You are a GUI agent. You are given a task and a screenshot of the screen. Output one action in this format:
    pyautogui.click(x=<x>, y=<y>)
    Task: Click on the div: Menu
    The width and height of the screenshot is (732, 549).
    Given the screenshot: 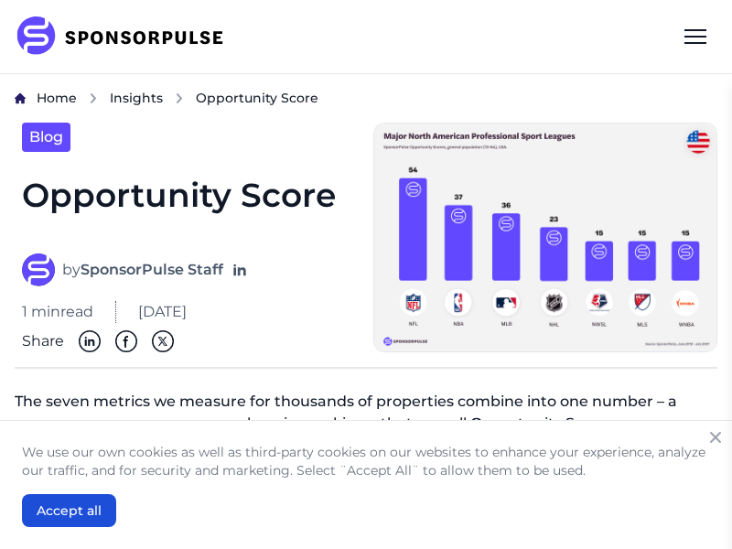 What is the action you would take?
    pyautogui.click(x=696, y=37)
    